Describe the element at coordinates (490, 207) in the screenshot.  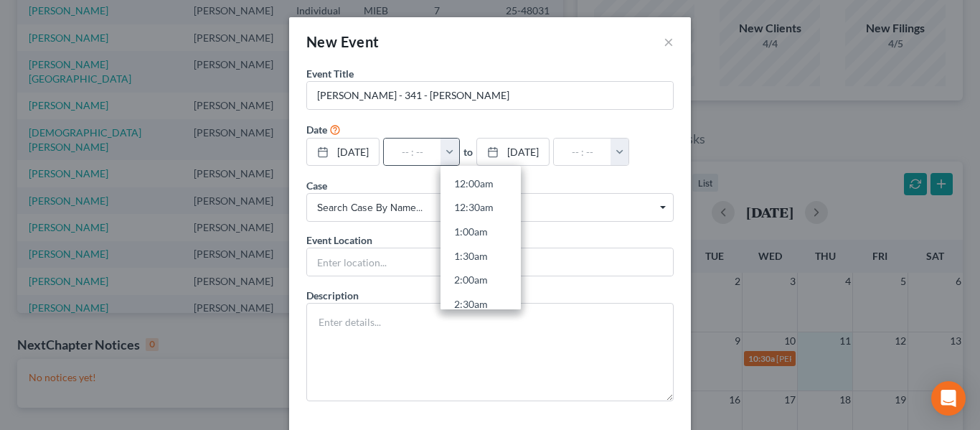
I see `span: Select box activate` at that location.